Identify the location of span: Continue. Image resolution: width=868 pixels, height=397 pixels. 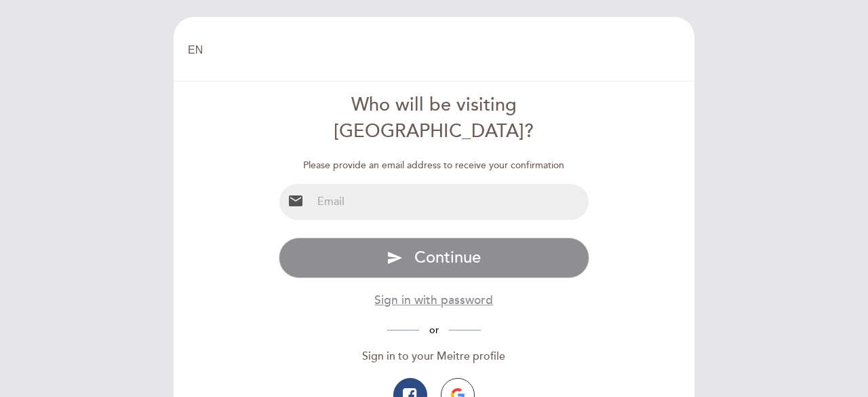
(448, 257).